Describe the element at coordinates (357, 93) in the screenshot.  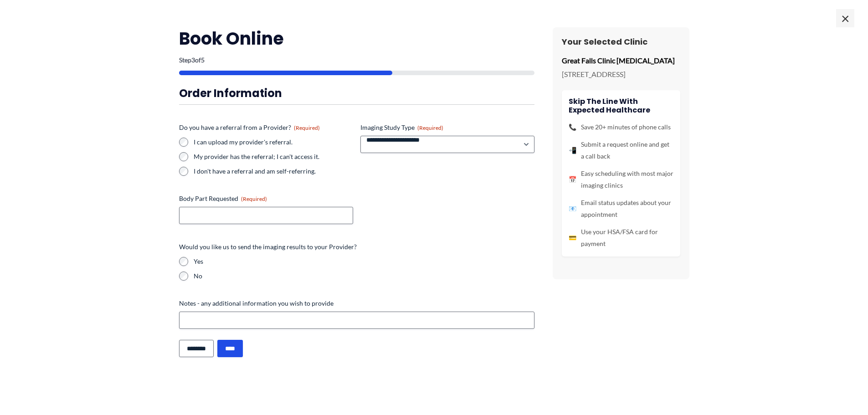
I see `h3: Order Information` at that location.